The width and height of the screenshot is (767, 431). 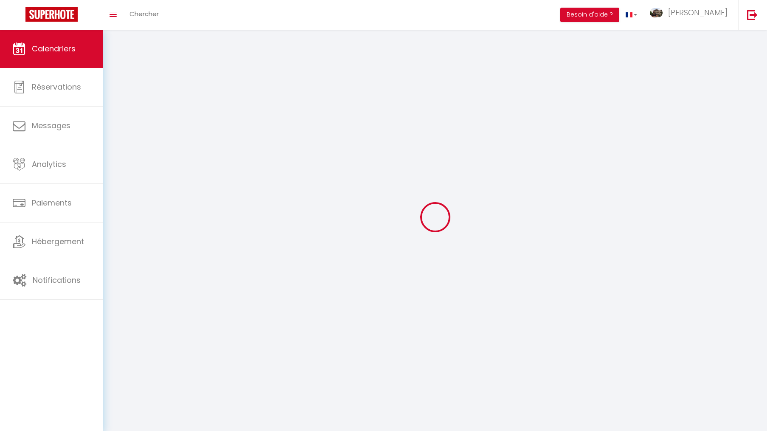 What do you see at coordinates (54, 48) in the screenshot?
I see `span: Calendriers` at bounding box center [54, 48].